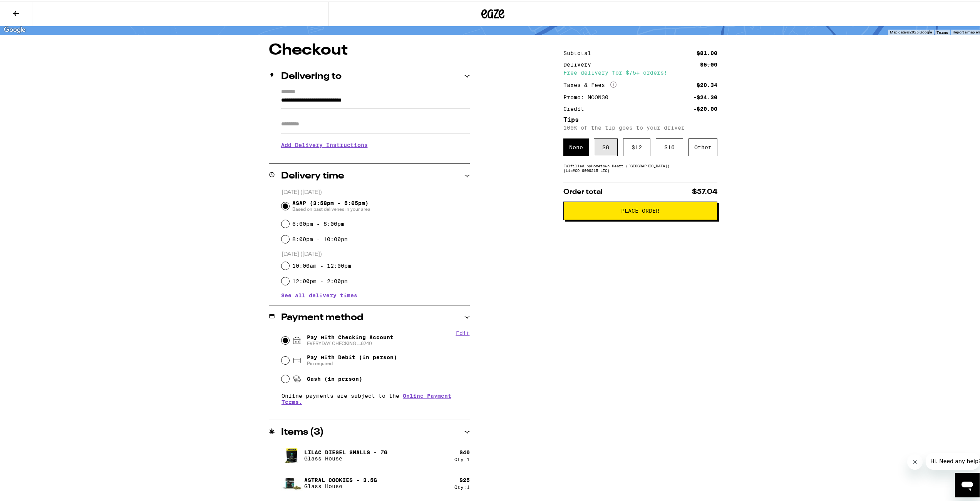 The width and height of the screenshot is (980, 502). What do you see at coordinates (292, 454) in the screenshot?
I see `img: Lilac Diesel Smalls - 7g` at bounding box center [292, 454].